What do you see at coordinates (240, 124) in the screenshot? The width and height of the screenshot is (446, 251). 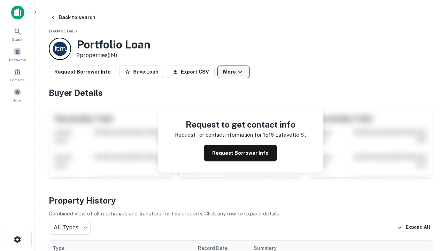 I see `h4: Request to get contact info` at bounding box center [240, 124].